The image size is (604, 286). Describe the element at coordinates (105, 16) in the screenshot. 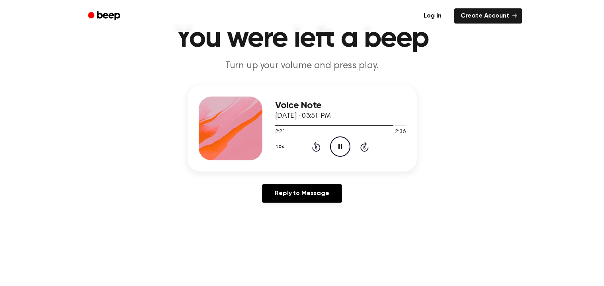

I see `a: Beep` at that location.